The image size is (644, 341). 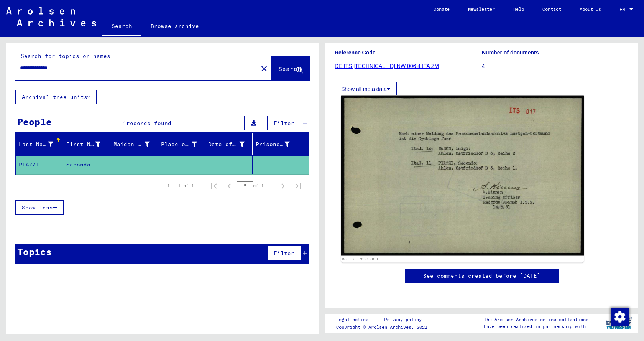 What do you see at coordinates (280, 144) in the screenshot?
I see `mat-header-cell: Prisoner #` at bounding box center [280, 144].